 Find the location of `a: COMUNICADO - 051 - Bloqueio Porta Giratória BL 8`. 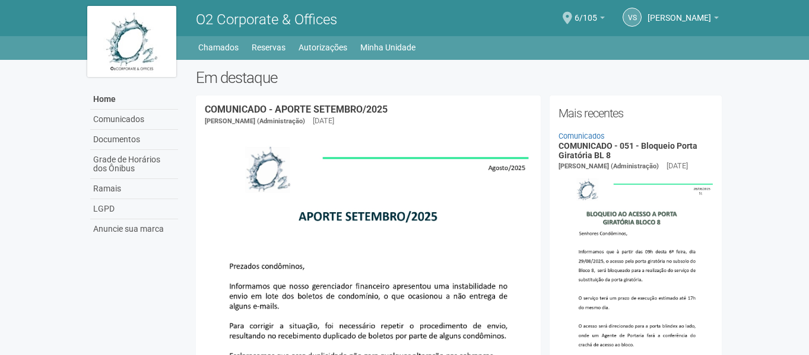

a: COMUNICADO - 051 - Bloqueio Porta Giratória BL 8 is located at coordinates (628, 150).